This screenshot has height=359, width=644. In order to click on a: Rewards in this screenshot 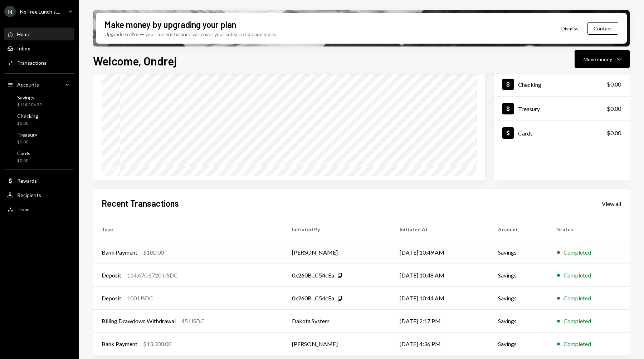, I will do `click(40, 181)`.